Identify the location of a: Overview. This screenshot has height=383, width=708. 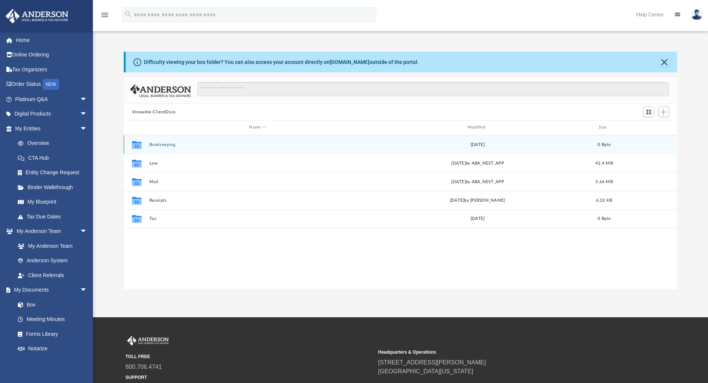
(54, 143).